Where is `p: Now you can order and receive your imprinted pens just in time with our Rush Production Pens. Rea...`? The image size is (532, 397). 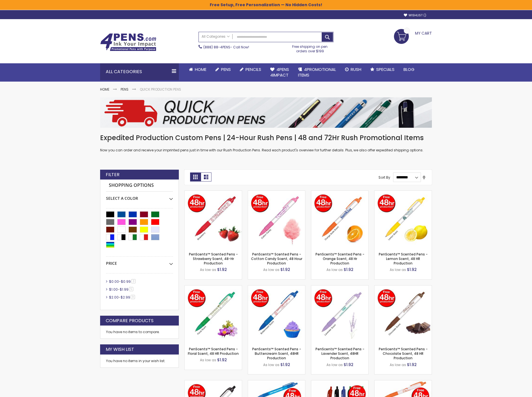
p: Now you can order and receive your imprinted pens just in time with our Rush Production Pens. Rea... is located at coordinates (266, 150).